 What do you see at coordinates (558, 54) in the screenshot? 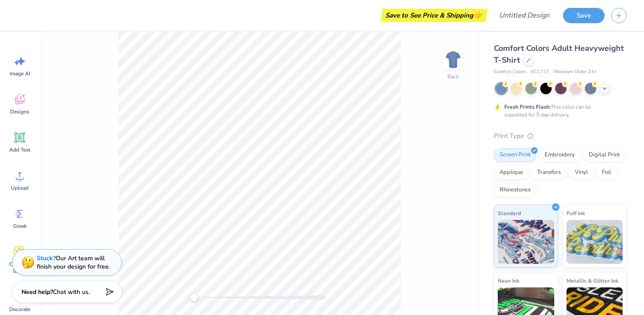
I see `span: Comfort Colors Adult Heavyweight T-Shirt` at bounding box center [558, 54].